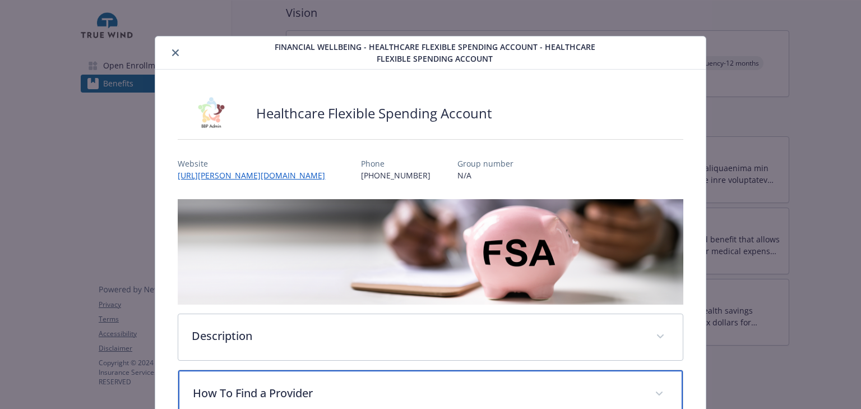 The image size is (861, 409). Describe the element at coordinates (396, 163) in the screenshot. I see `p: Phone` at that location.